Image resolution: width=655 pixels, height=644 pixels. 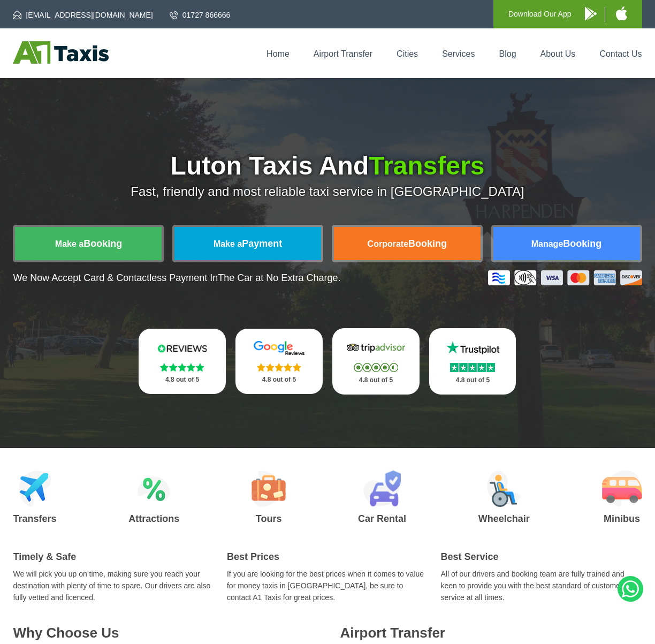 I want to click on a: Make aPayment, so click(x=248, y=243).